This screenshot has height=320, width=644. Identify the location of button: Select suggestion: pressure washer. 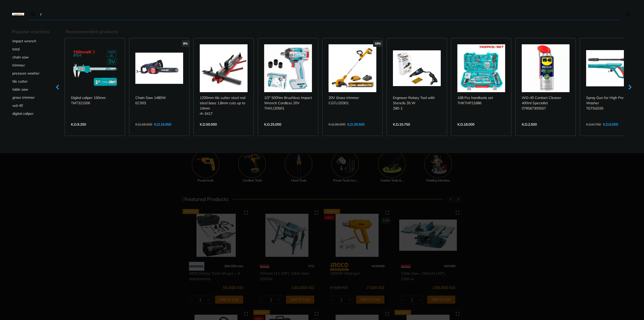
(31, 74).